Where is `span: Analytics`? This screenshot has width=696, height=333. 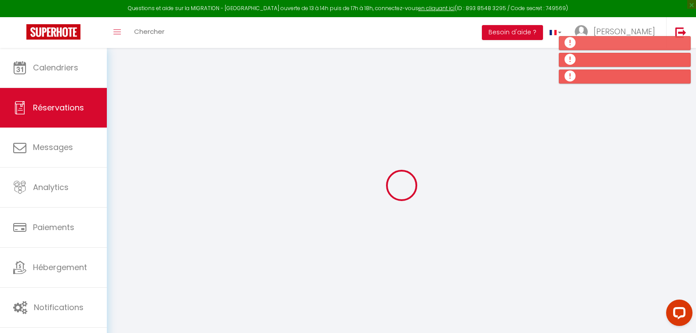
span: Analytics is located at coordinates (51, 187).